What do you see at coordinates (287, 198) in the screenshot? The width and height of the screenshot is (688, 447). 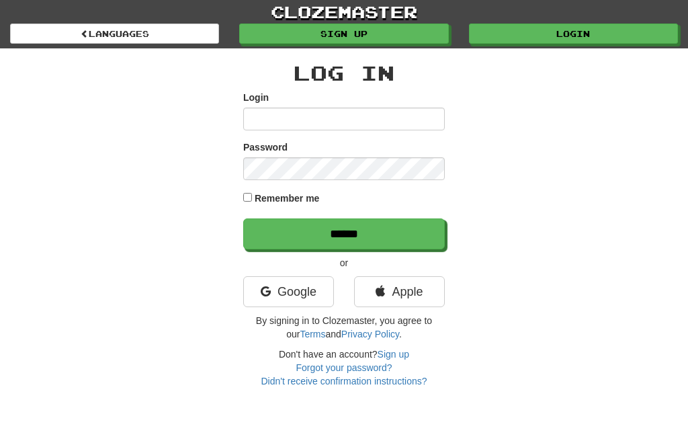 I see `label: Remember me` at bounding box center [287, 198].